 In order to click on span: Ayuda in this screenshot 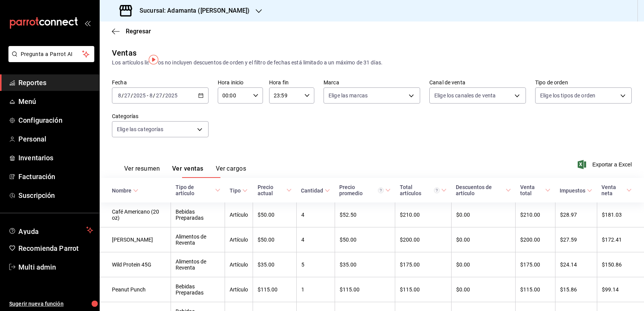, I will do `click(50, 230)`.